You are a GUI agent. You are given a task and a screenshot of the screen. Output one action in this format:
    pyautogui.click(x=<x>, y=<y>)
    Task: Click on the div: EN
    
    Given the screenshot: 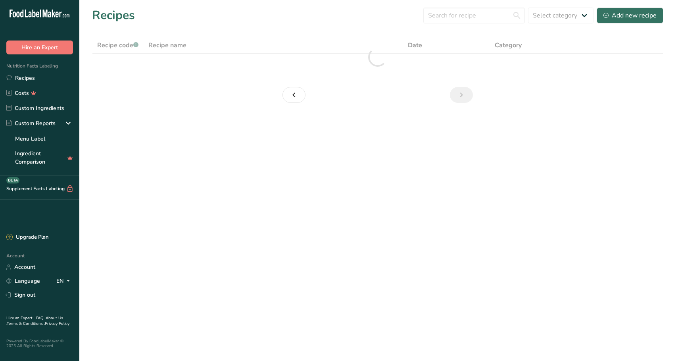 What is the action you would take?
    pyautogui.click(x=65, y=281)
    